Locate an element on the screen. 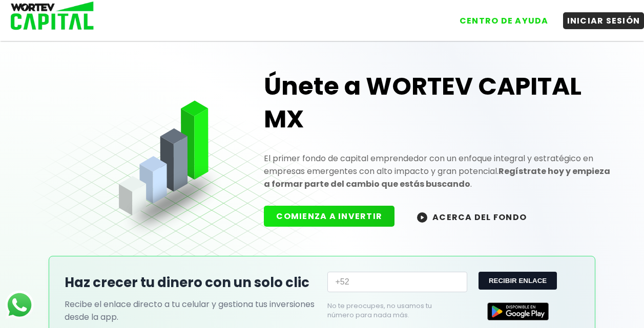 The width and height of the screenshot is (644, 328). a: COMIENZA A INVERTIR is located at coordinates (334, 216).